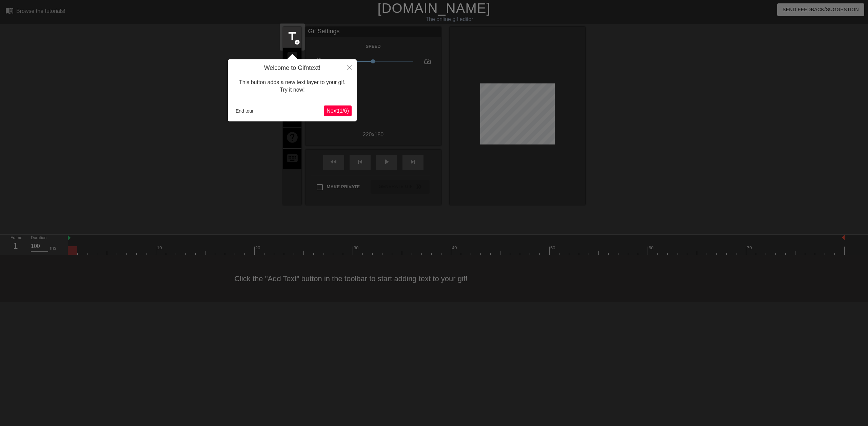 The height and width of the screenshot is (426, 868). What do you see at coordinates (338, 111) in the screenshot?
I see `button: Next` at bounding box center [338, 111].